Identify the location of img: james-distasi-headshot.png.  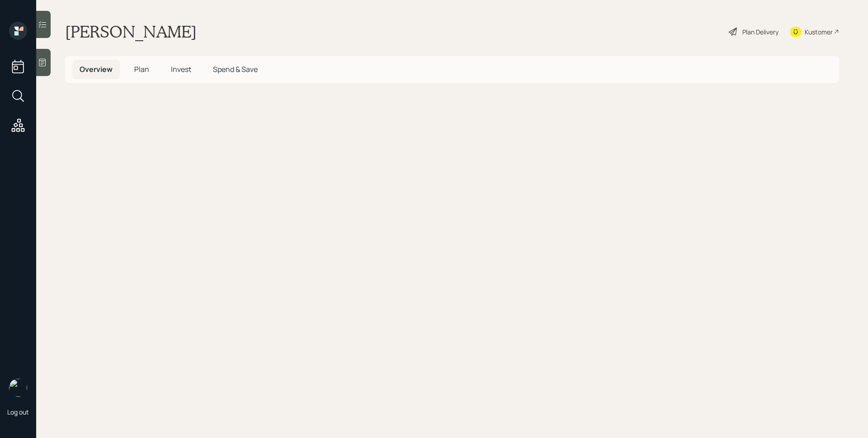
(18, 388).